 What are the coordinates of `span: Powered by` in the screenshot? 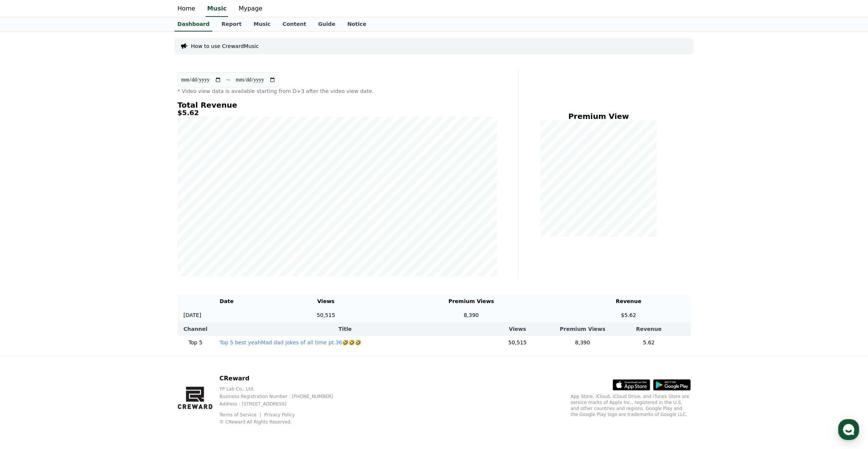 It's located at (77, 144).